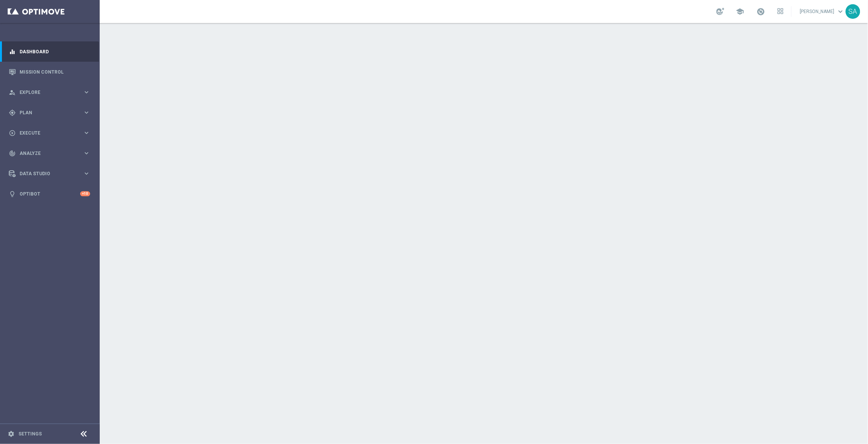 The width and height of the screenshot is (868, 444). I want to click on i: play_circle_outline, so click(13, 133).